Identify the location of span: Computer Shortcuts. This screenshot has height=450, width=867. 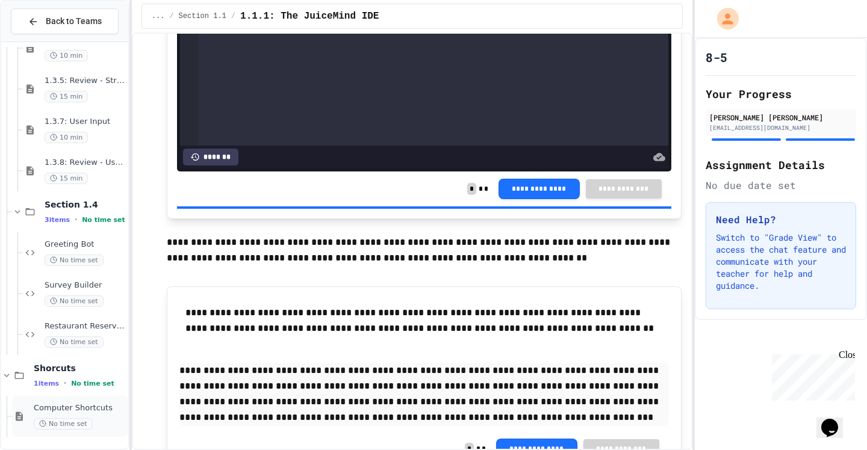
(79, 408).